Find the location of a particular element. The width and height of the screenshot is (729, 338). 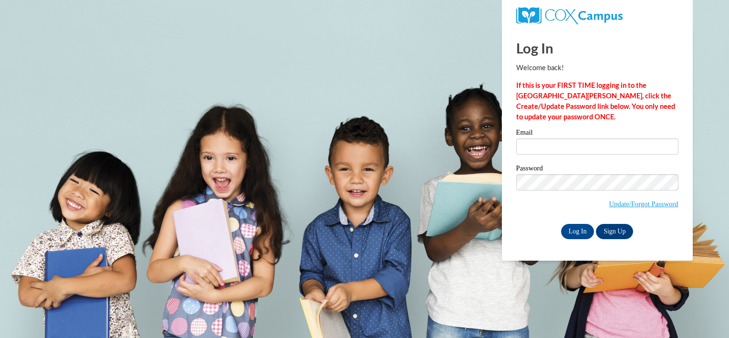

a: Update/Forgot Password is located at coordinates (644, 204).